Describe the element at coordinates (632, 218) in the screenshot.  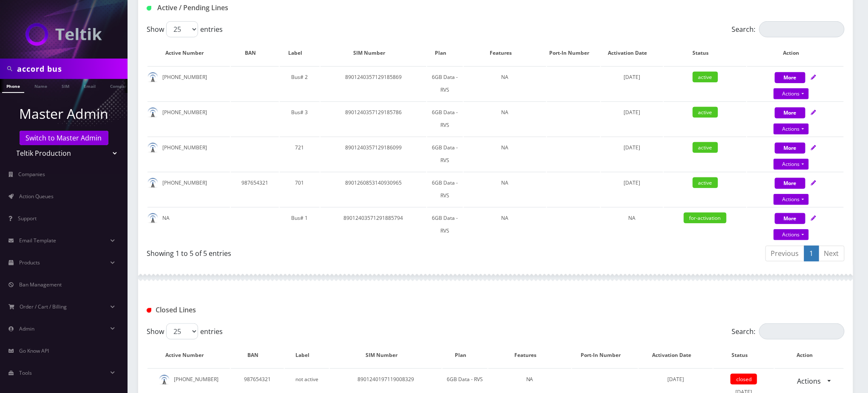
I see `span: NA` at that location.